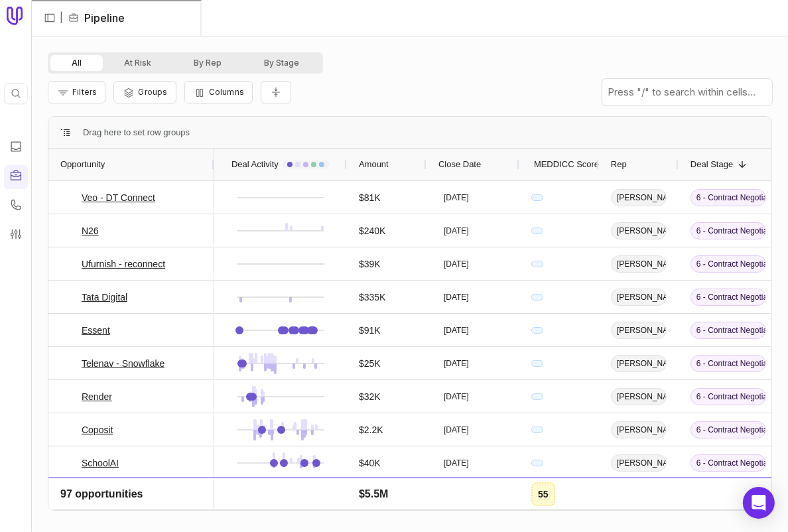 This screenshot has height=532, width=788. Describe the element at coordinates (82, 165) in the screenshot. I see `span: Opportunity` at that location.